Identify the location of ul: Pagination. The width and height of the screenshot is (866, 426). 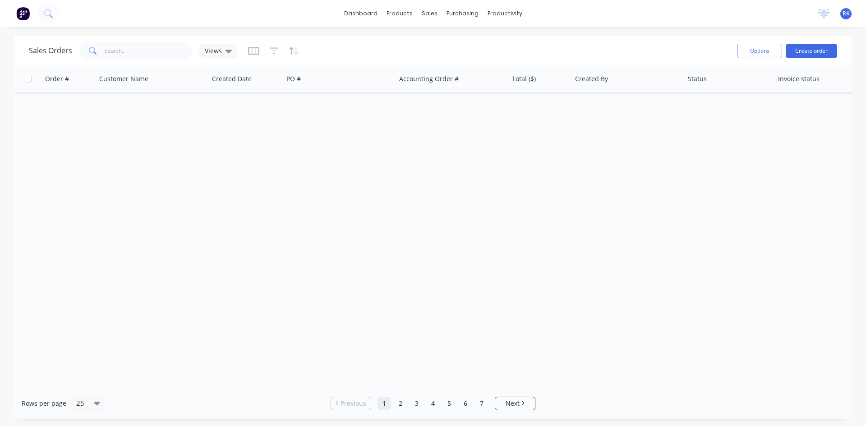
(433, 404).